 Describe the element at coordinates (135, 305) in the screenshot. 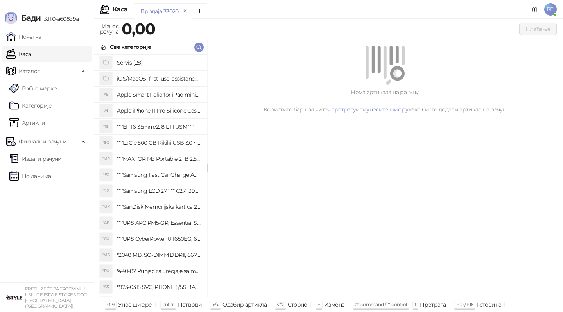

I see `div: Унос шифре` at that location.